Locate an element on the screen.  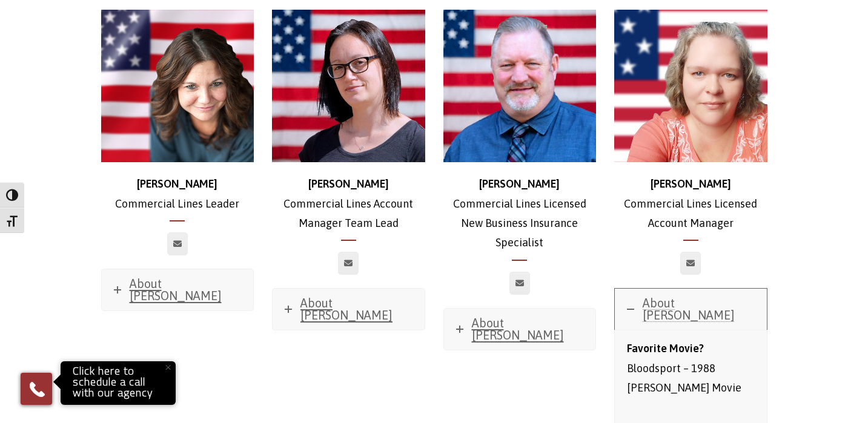
img: d30fe02f-70d5-4880-bc87-19dbce6882f2 is located at coordinates (690, 86).